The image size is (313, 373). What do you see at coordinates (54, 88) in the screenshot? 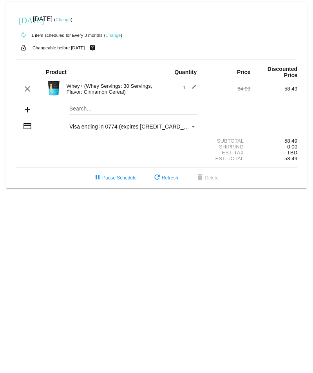
I see `img: Image-1-Carousel-Whey-2lb-Cin-Cereal-no-badge-Transp.png` at bounding box center [54, 88].